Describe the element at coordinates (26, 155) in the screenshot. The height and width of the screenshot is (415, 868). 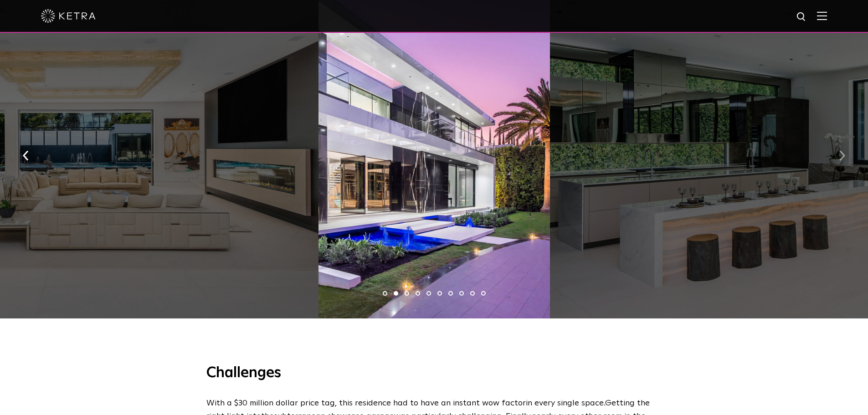
I see `img: arrow-left-black.svg` at that location.